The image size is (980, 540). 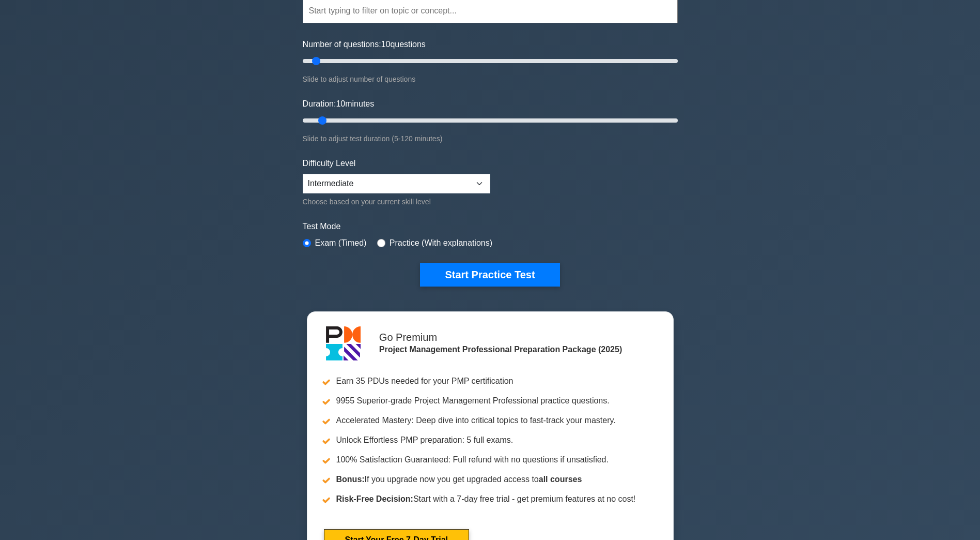 What do you see at coordinates (491, 79) in the screenshot?
I see `div: Slide to adjust number of questions` at bounding box center [491, 79].